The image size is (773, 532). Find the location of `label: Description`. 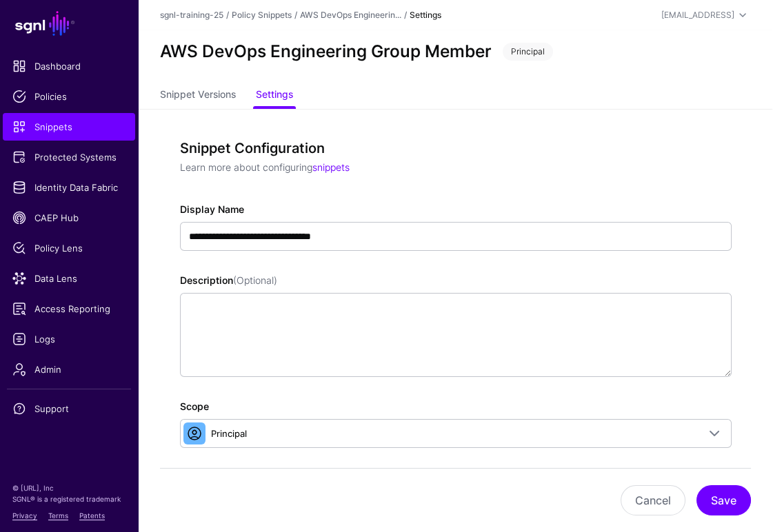

label: Description is located at coordinates (228, 280).